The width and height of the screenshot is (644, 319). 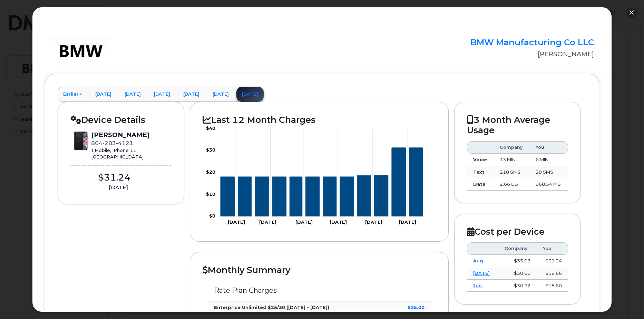 I want to click on a: Aug, so click(x=478, y=260).